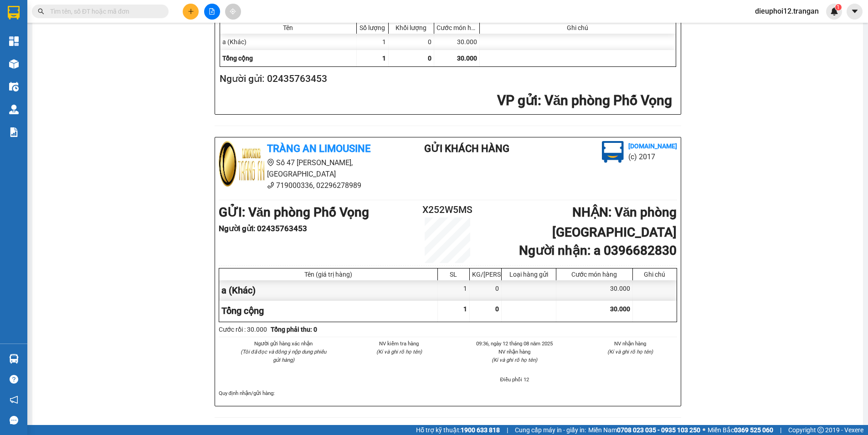  I want to click on div: Số lượng, so click(372, 28).